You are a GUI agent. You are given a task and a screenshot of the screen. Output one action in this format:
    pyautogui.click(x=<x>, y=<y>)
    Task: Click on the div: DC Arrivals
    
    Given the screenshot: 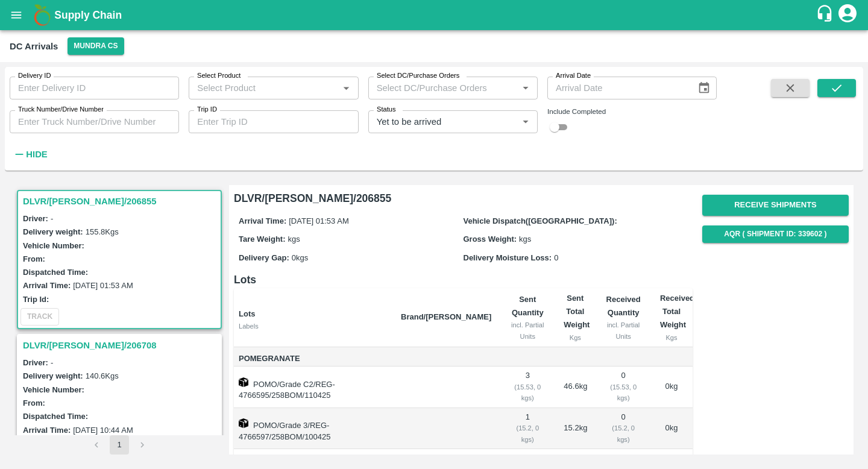 What is the action you would take?
    pyautogui.click(x=34, y=46)
    